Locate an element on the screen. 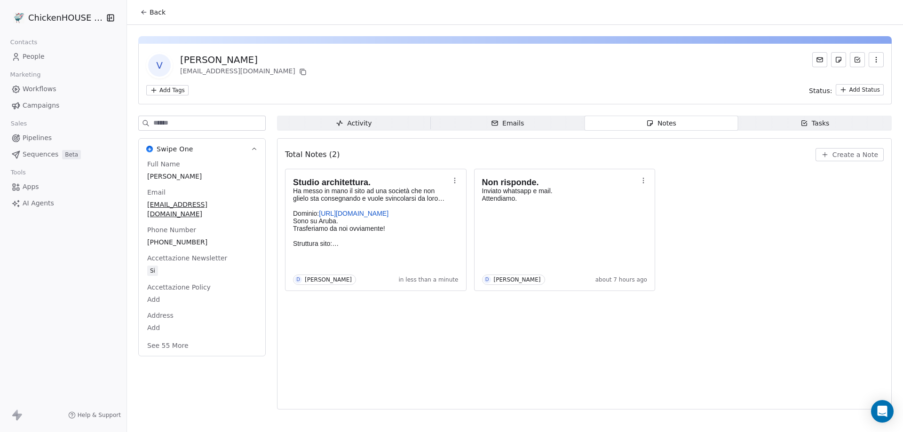 This screenshot has width=903, height=432. span: Swipe One is located at coordinates (175, 149).